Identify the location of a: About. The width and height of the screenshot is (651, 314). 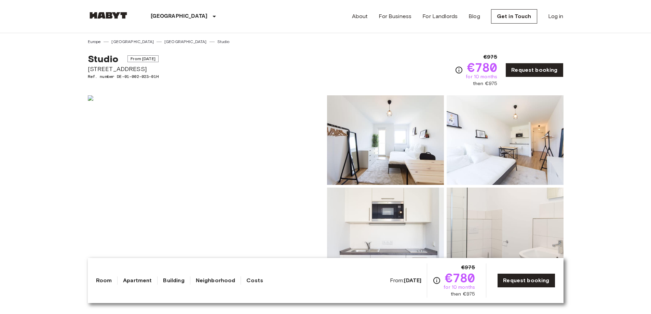
(360, 16).